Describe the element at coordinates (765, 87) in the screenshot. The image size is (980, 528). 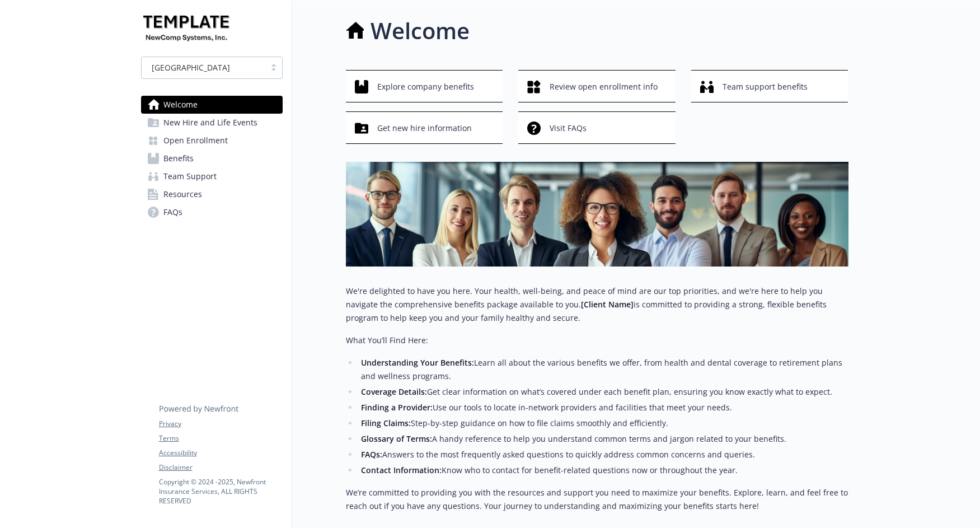
I see `span: Team support benefits` at that location.